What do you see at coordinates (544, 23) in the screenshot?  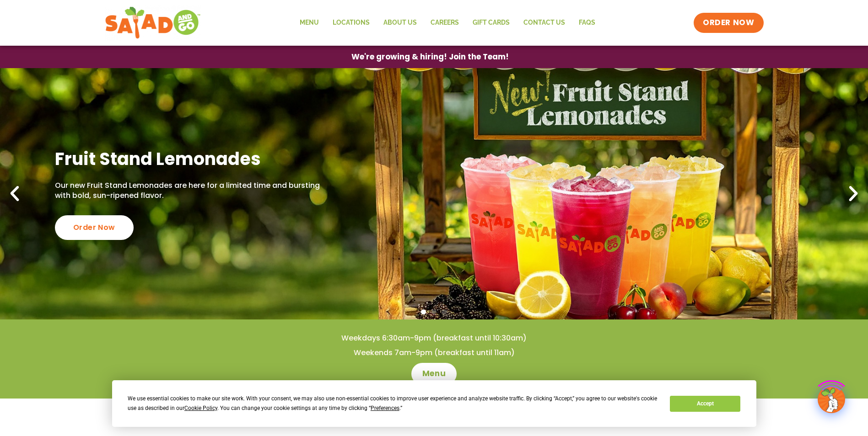 I see `a: Contact Us` at bounding box center [544, 23].